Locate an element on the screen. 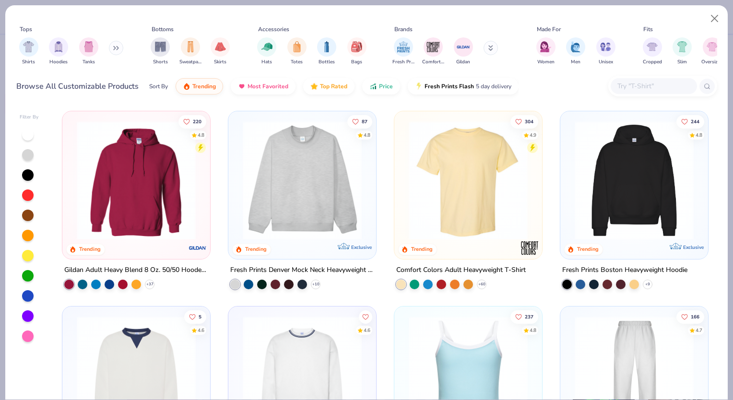  div: filter for Fresh Prints is located at coordinates (403, 51).